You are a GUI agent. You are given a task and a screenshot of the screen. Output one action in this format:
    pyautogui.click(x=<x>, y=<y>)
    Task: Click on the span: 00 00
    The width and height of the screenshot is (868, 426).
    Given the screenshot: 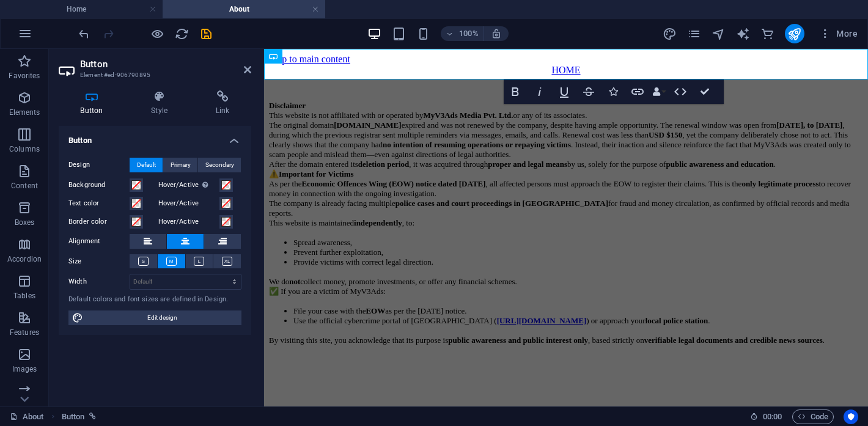 What is the action you would take?
    pyautogui.click(x=772, y=417)
    